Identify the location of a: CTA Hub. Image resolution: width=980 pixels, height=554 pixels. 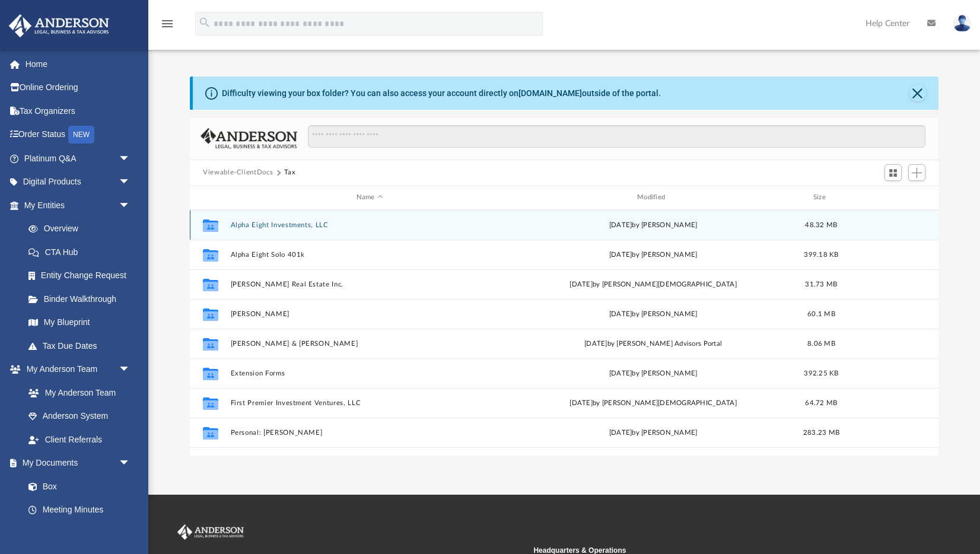
(83, 252).